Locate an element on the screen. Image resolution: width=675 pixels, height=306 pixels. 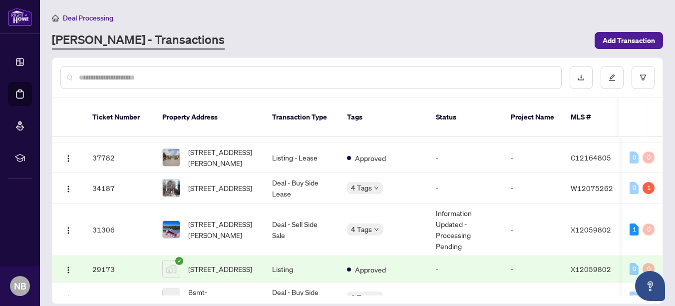
td: Deal - Sell Side Sale is located at coordinates (302, 229).